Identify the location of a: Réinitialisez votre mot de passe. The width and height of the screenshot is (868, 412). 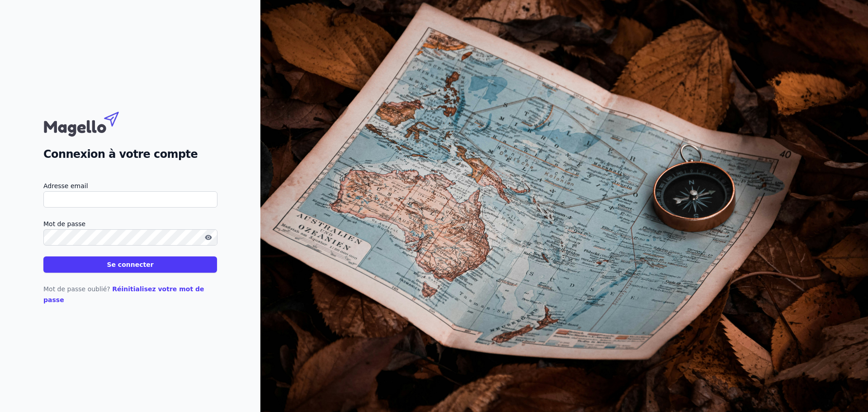
(124, 294).